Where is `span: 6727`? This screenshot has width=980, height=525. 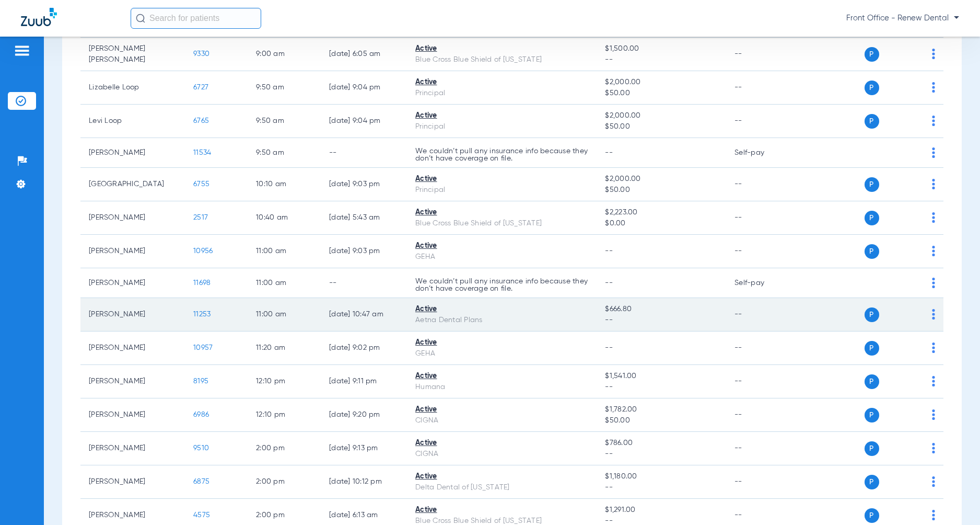
span: 6727 is located at coordinates (201, 87).